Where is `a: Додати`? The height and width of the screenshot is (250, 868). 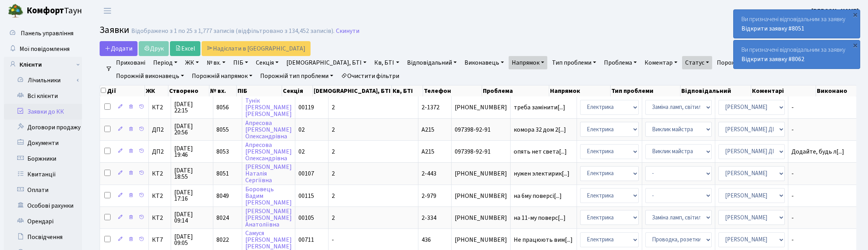
a: Додати is located at coordinates (118, 49).